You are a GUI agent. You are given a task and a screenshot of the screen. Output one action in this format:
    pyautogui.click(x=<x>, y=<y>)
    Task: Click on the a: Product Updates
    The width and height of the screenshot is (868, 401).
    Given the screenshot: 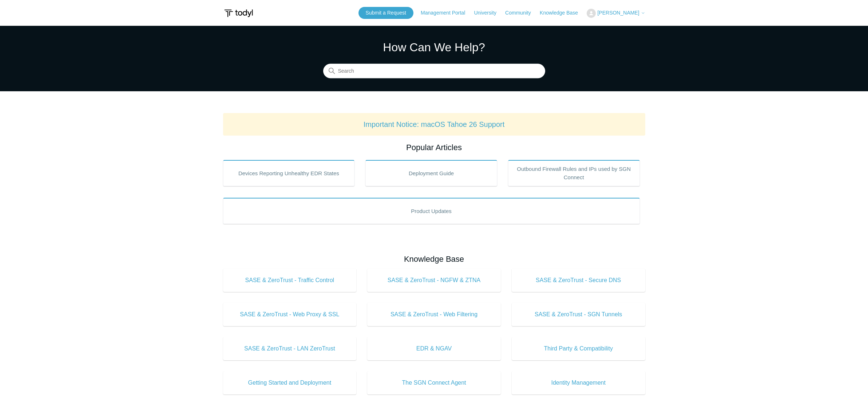 What is the action you would take?
    pyautogui.click(x=431, y=211)
    